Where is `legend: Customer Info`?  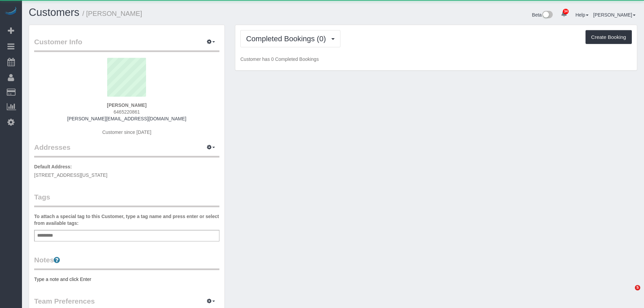 legend: Customer Info is located at coordinates (127, 44).